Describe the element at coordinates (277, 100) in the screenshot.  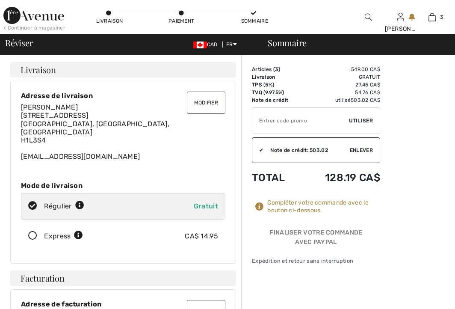
I see `td: Note de crédit` at that location.